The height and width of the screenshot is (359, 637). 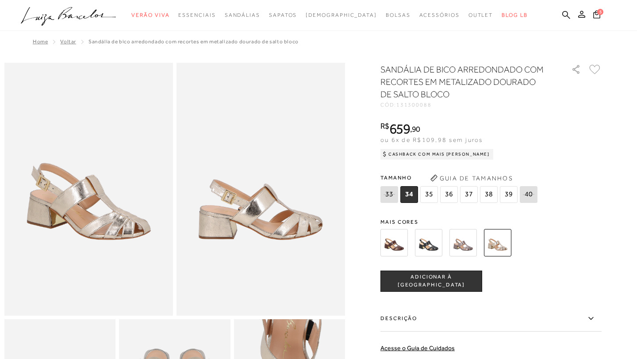 I want to click on img: SANDÁLIA DE BICO ARREDONDADO COM RECORTES EM COURO CROCO CAFÉ DE SALTO BLOCO, so click(x=394, y=243).